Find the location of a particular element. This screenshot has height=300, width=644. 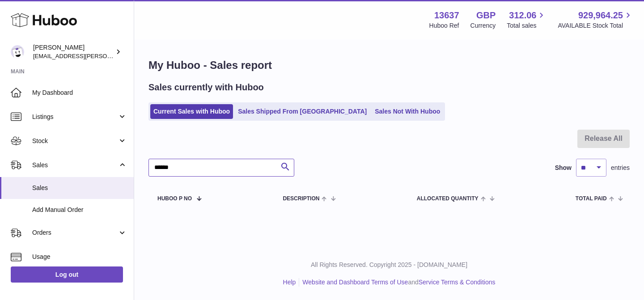

span: entries is located at coordinates (621, 167).